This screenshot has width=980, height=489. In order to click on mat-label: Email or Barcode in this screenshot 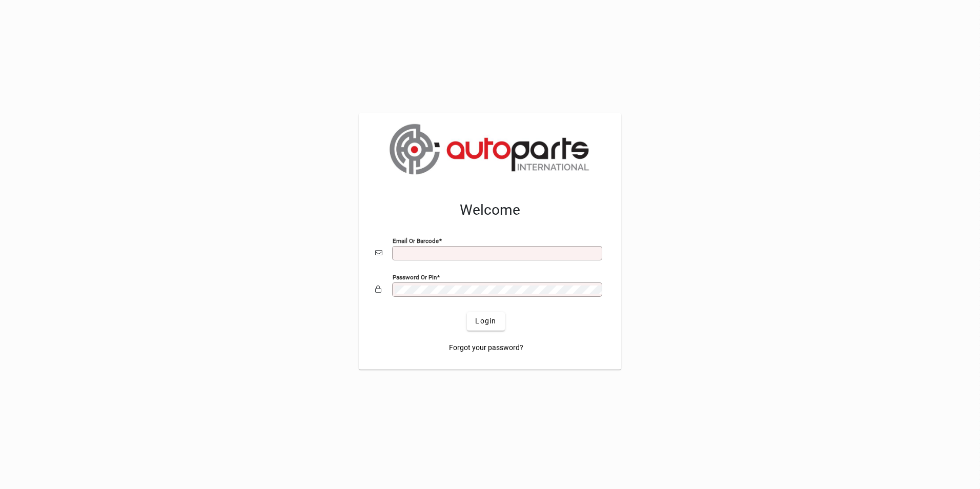, I will do `click(416, 241)`.